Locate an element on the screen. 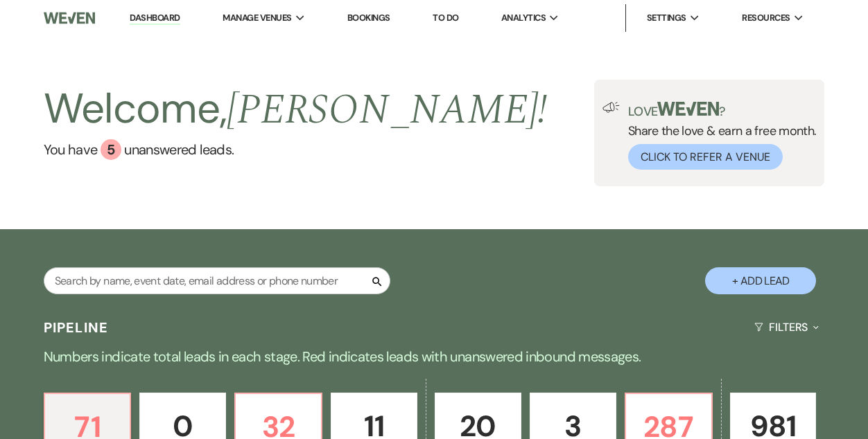  p: Love ? is located at coordinates (722, 110).